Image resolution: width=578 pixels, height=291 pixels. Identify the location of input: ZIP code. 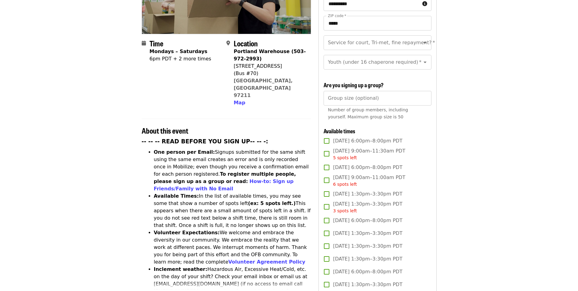
(377, 23).